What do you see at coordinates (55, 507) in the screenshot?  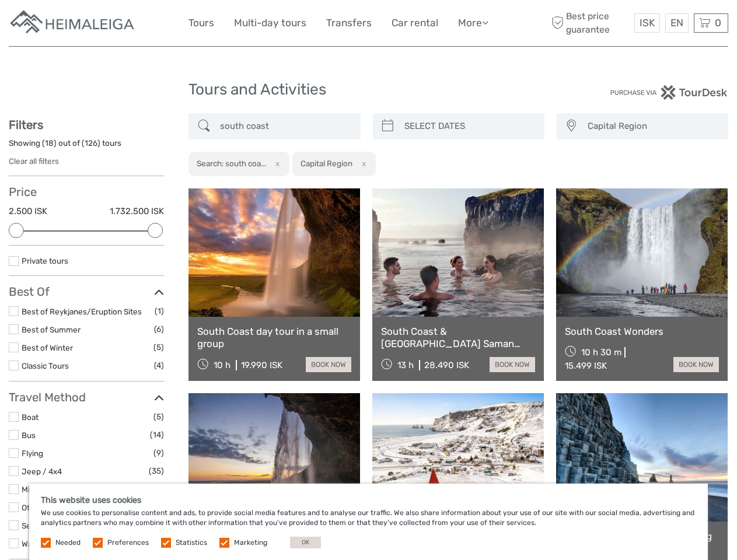 I see `a: Other / Non-Travel` at bounding box center [55, 507].